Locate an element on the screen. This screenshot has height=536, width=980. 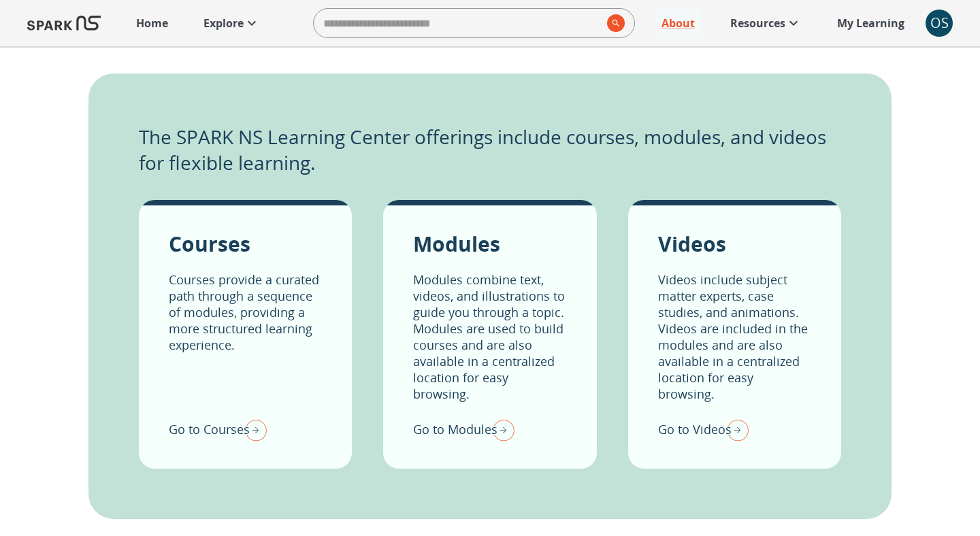
button: account of current user is located at coordinates (939, 23).